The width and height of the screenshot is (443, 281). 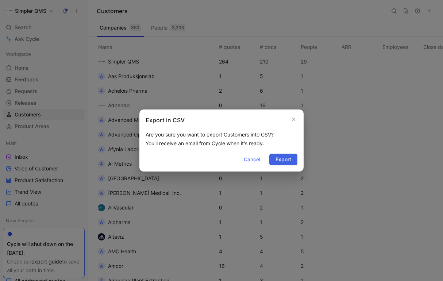 I want to click on span: Export, so click(x=283, y=160).